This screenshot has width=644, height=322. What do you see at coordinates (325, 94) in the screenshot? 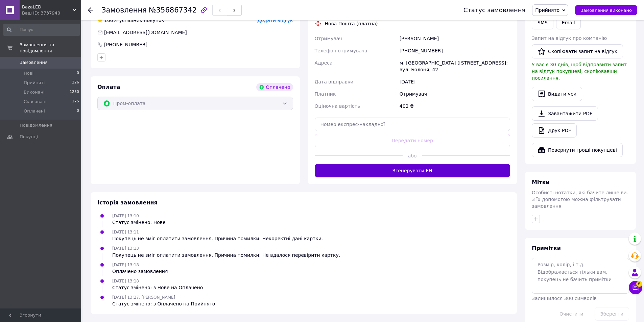
I see `span: Платник` at bounding box center [325, 94].